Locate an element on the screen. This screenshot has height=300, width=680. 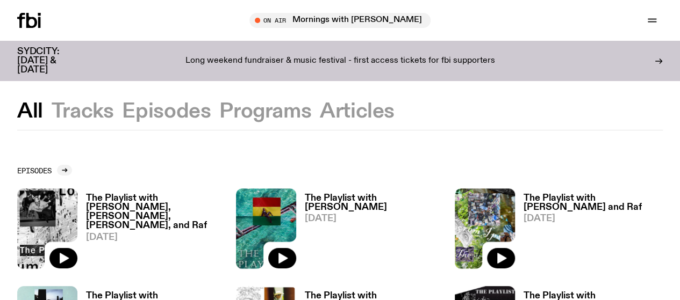
img: The poster for this episode of The Playlist. It features the album artwork for Amaarae's BLACK ST... is located at coordinates (266, 228).